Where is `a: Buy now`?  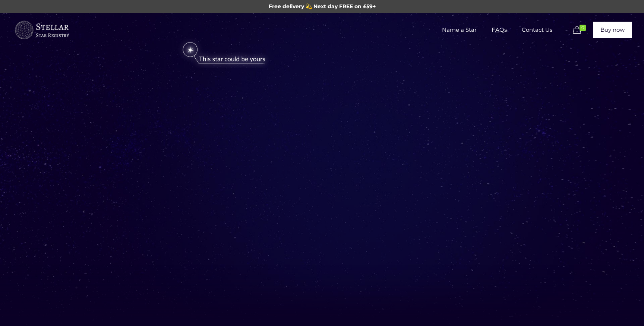
a: Buy now is located at coordinates (612, 29).